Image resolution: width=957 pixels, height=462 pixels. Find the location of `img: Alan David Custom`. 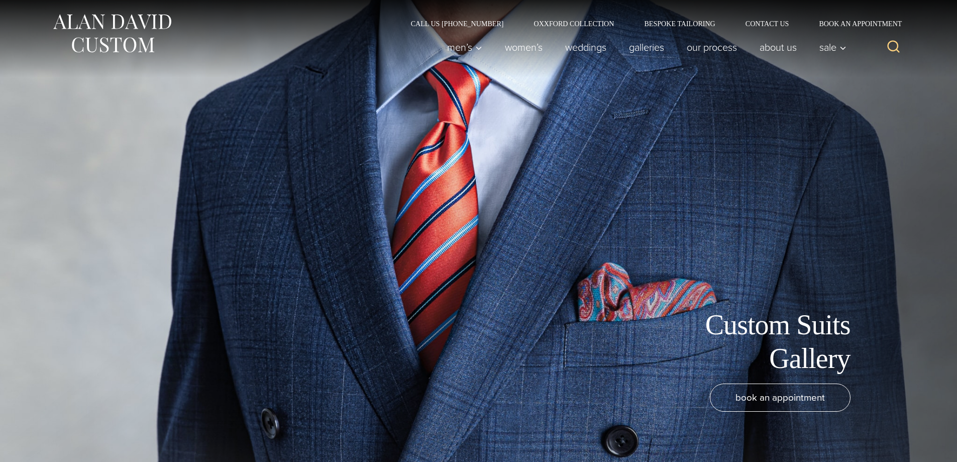

img: Alan David Custom is located at coordinates (112, 33).